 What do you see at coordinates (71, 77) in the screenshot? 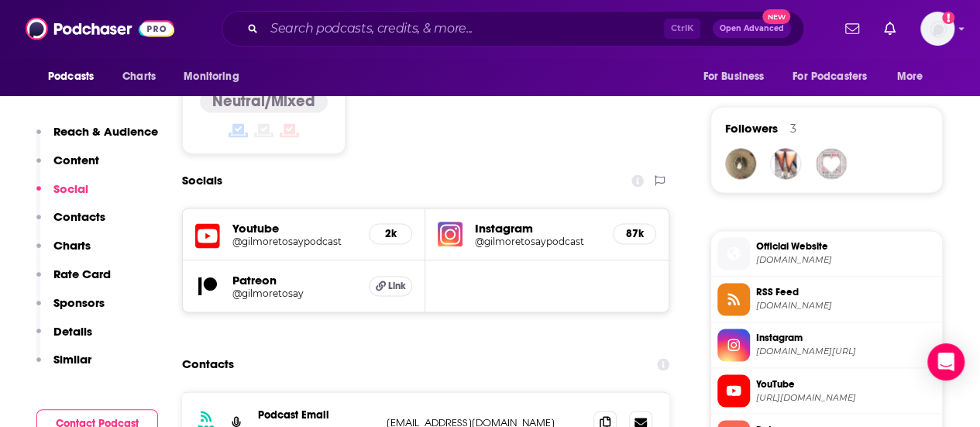
I see `span: Podcasts` at bounding box center [71, 77].